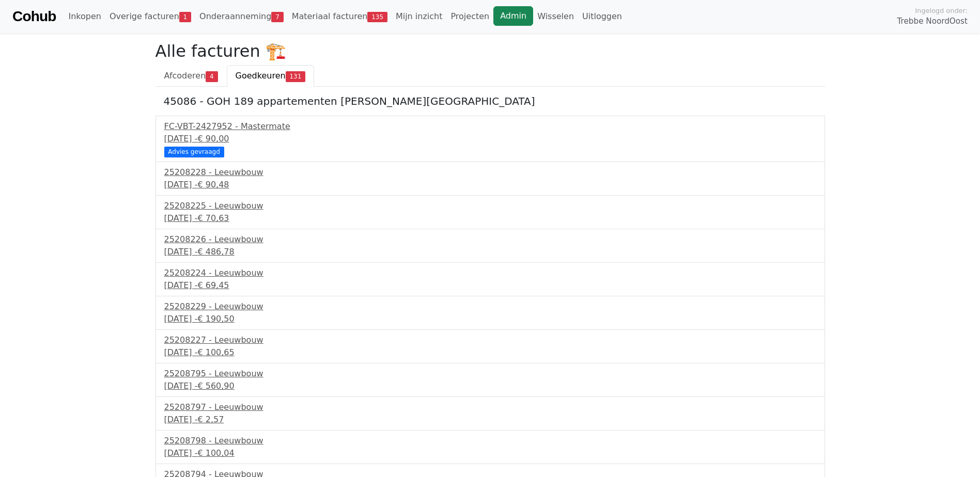 The height and width of the screenshot is (477, 980). What do you see at coordinates (241, 17) in the screenshot?
I see `a: Onderaanneming7` at bounding box center [241, 17].